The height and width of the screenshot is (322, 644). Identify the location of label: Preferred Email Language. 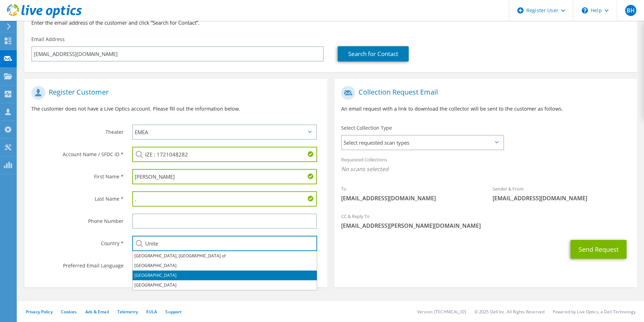
(77, 263).